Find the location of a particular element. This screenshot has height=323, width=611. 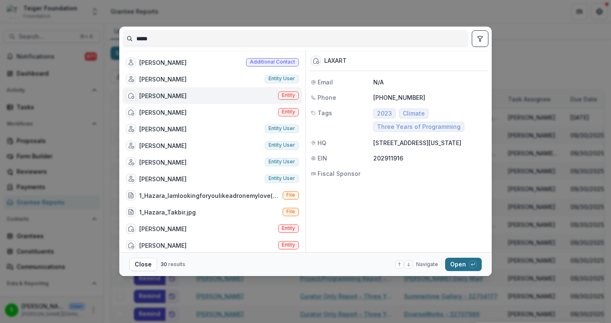

p: 202911916 is located at coordinates (429, 158).